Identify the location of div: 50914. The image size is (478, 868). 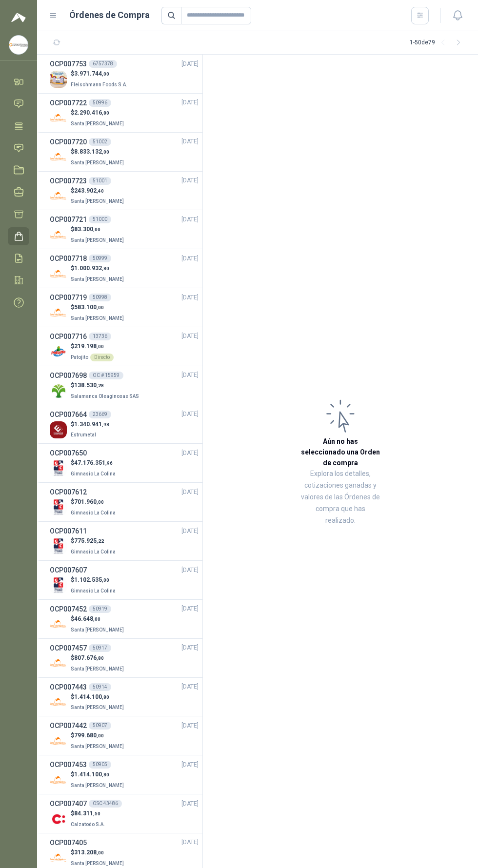
(100, 687).